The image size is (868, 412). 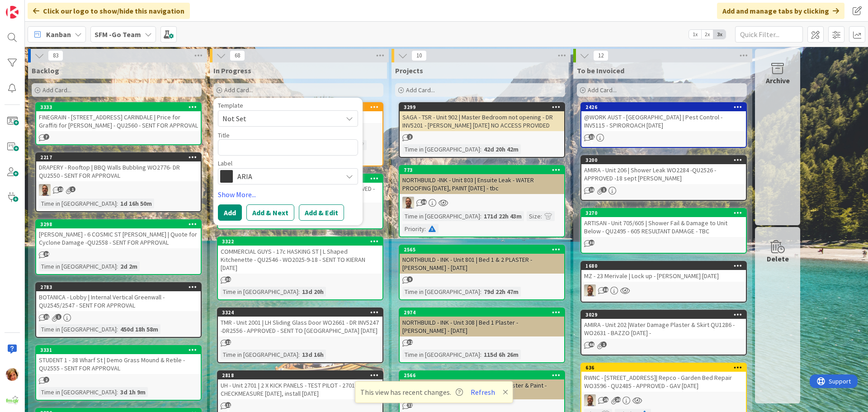 What do you see at coordinates (411, 392) in the screenshot?
I see `span: This view has recent changes.` at bounding box center [411, 392].